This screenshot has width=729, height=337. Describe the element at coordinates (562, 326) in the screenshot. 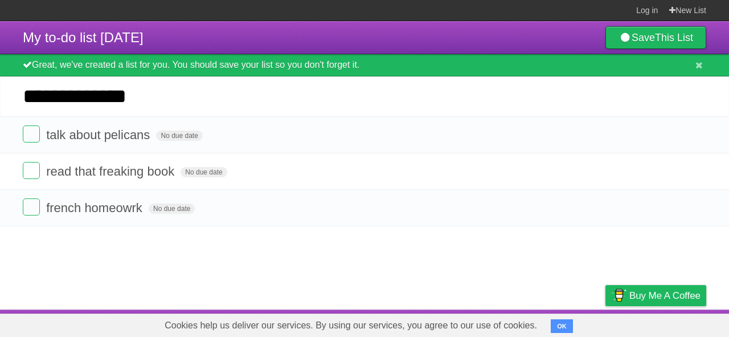

I see `button: OK` at that location.